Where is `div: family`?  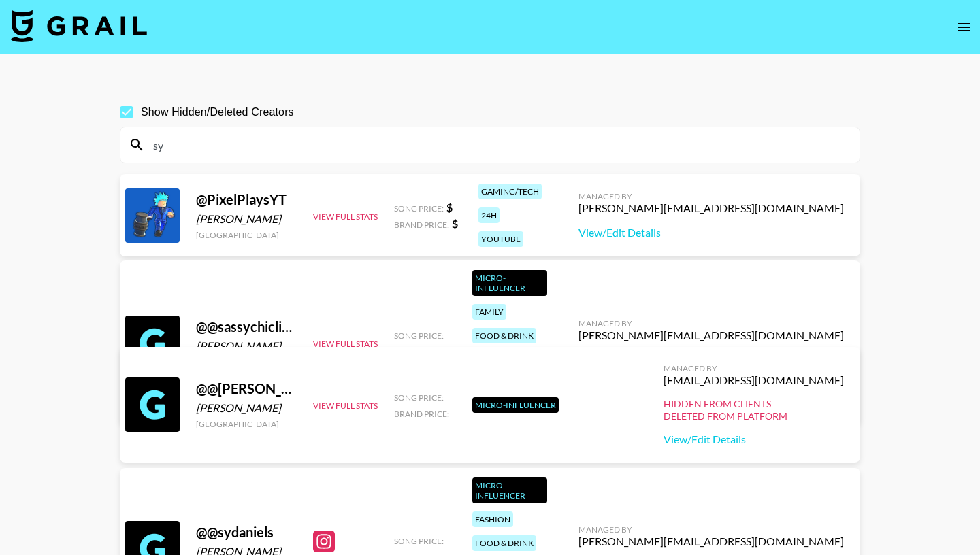 div: family is located at coordinates (489, 312).